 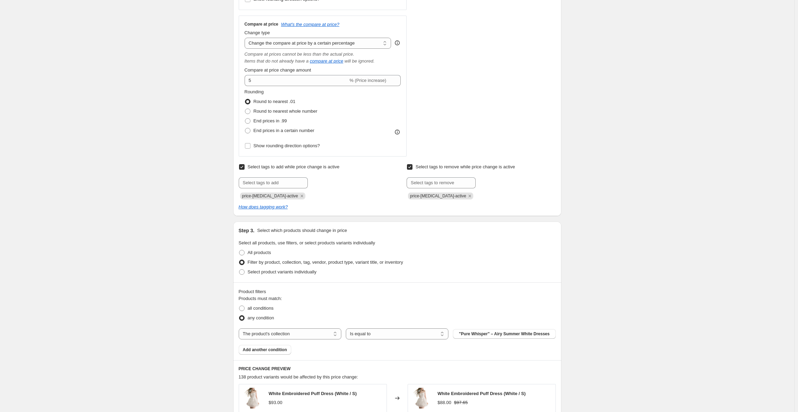 What do you see at coordinates (277, 61) in the screenshot?
I see `i: Items that do not already have a` at bounding box center [277, 61].